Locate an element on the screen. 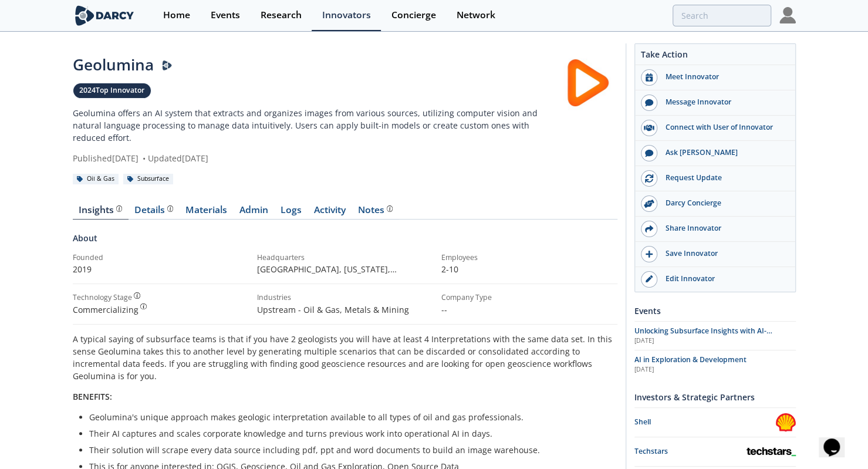 This screenshot has height=469, width=868. p: 2-10 is located at coordinates (529, 269).